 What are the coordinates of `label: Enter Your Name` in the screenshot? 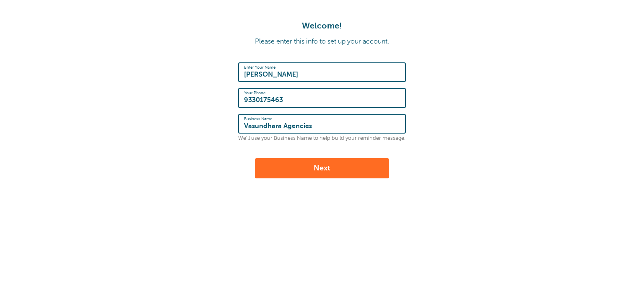 It's located at (259, 67).